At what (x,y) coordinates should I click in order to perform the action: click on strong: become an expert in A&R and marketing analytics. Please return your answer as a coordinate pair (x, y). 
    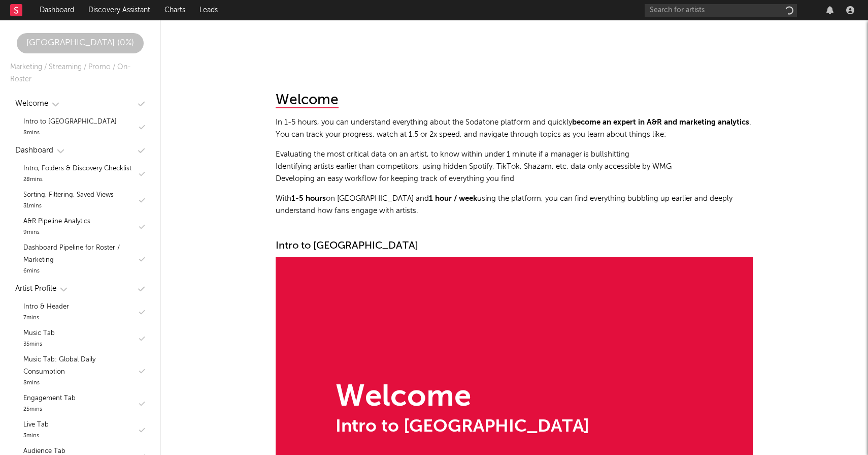
    Looking at the image, I should click on (660, 122).